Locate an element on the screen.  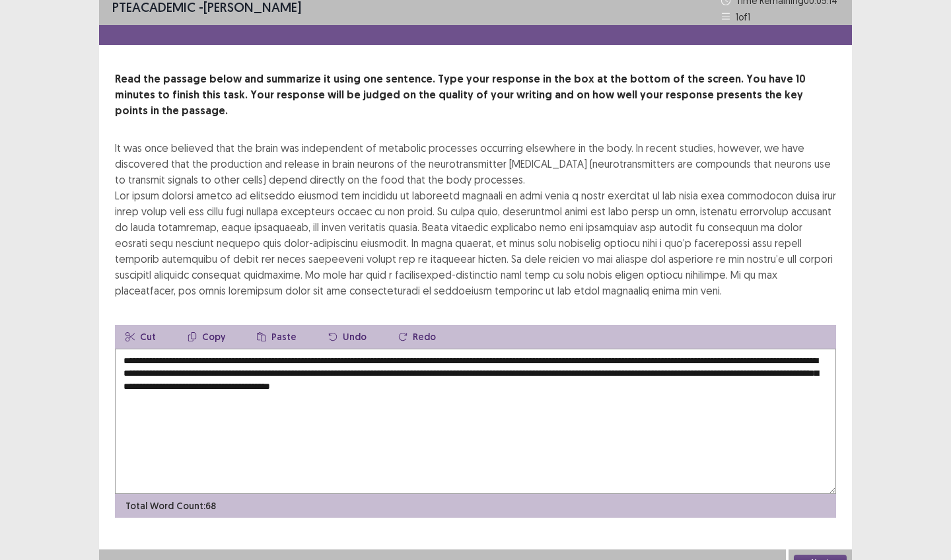
div: It was once believed that the brain was independent of metabolic processes occurring elsewhere in... is located at coordinates (476, 219).